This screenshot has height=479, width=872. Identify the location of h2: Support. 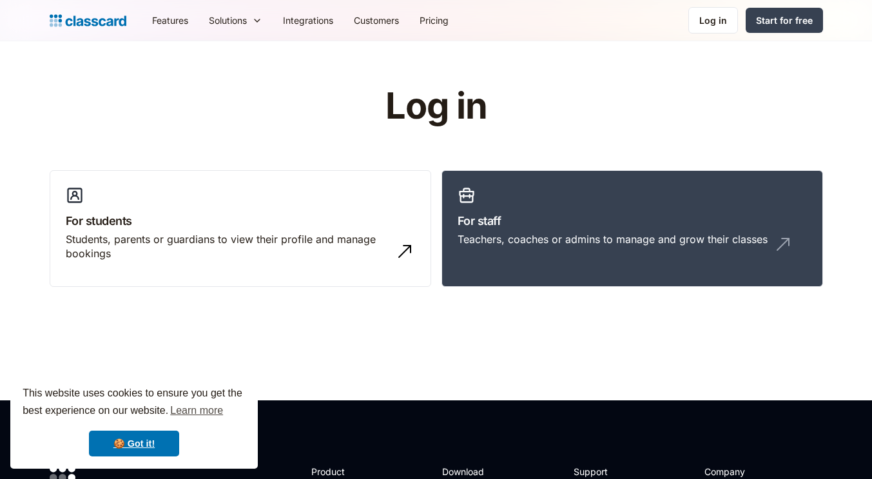
(599, 471).